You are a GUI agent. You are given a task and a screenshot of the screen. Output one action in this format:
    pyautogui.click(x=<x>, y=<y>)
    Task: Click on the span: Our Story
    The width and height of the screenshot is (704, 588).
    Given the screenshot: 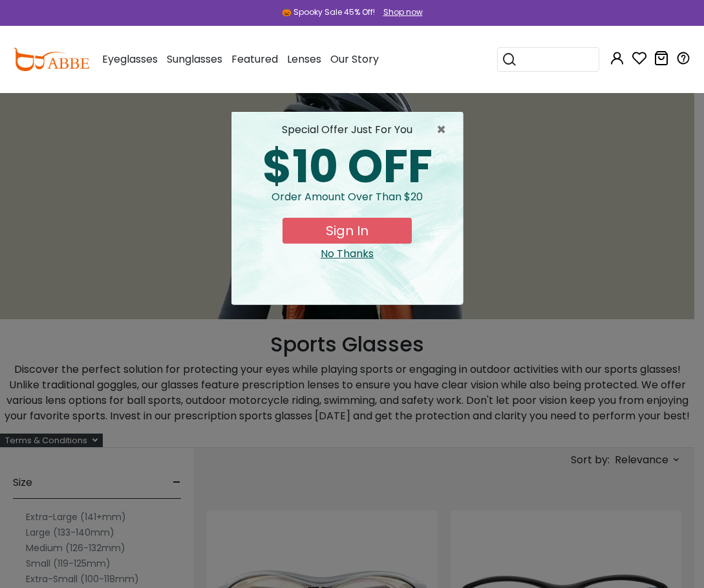 What is the action you would take?
    pyautogui.click(x=355, y=59)
    